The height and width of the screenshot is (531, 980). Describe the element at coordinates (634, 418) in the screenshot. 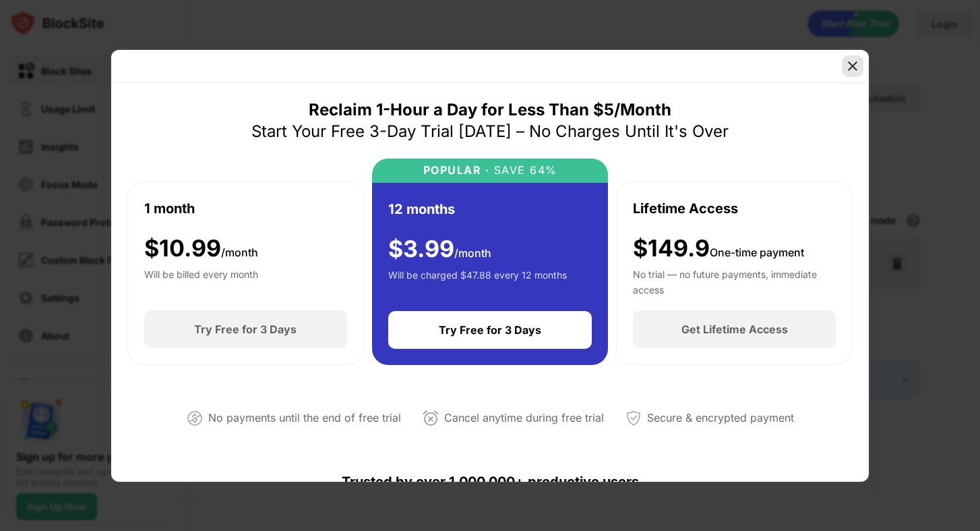

I see `img: secured-payment` at that location.